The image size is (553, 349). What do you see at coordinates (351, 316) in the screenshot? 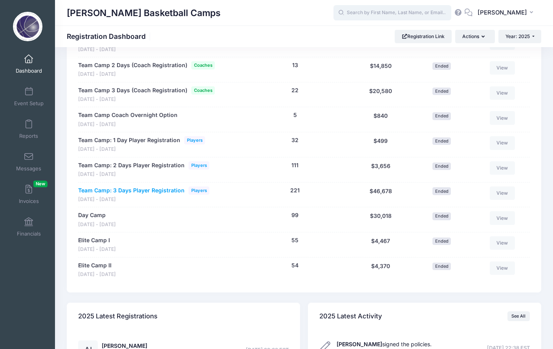
I see `h4: 2025 Latest Activity` at bounding box center [351, 316].